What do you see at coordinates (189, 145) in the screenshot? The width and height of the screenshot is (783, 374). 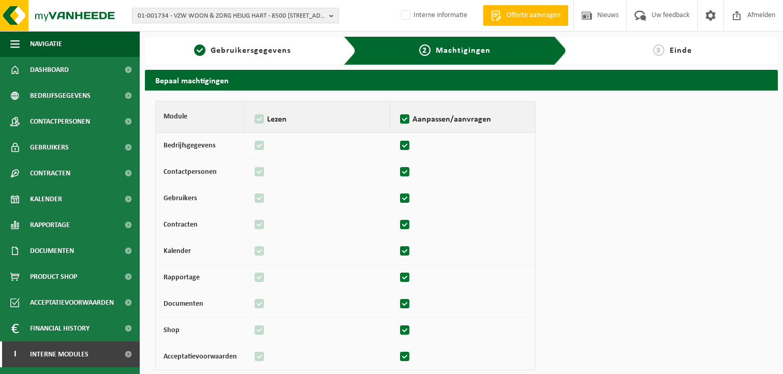 I see `strong: Bedrijfsgegevens` at bounding box center [189, 145].